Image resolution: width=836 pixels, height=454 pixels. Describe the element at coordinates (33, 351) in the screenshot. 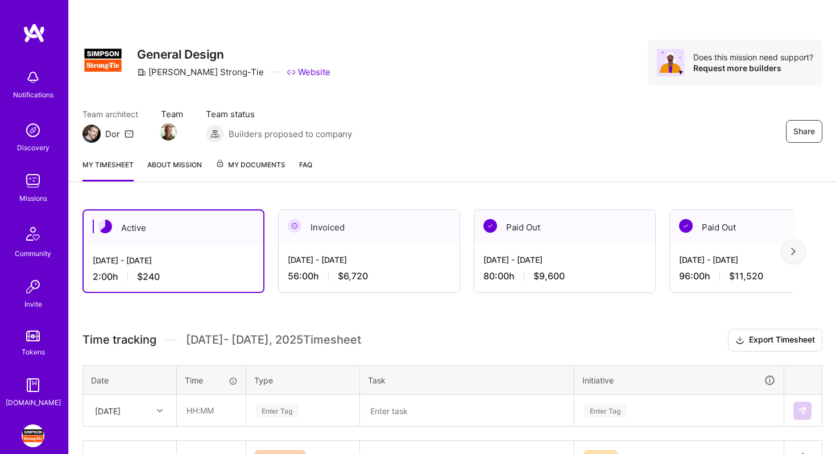

I see `div: Tokens` at that location.